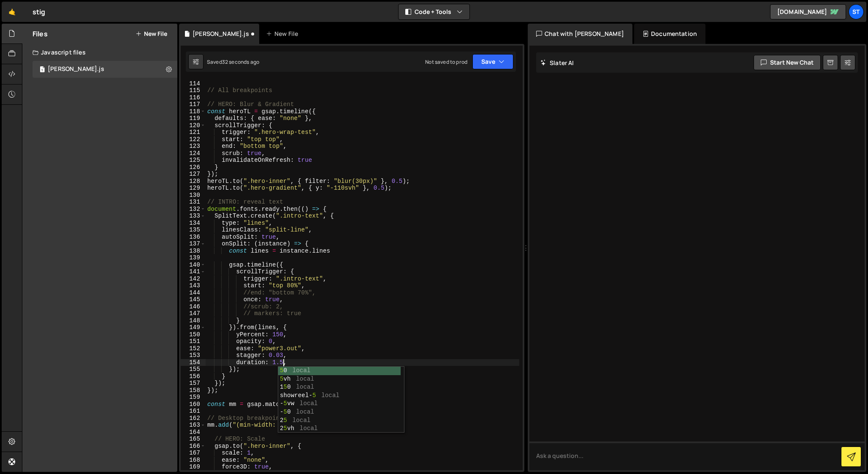  Describe the element at coordinates (193, 118) in the screenshot. I see `div: 119` at that location.